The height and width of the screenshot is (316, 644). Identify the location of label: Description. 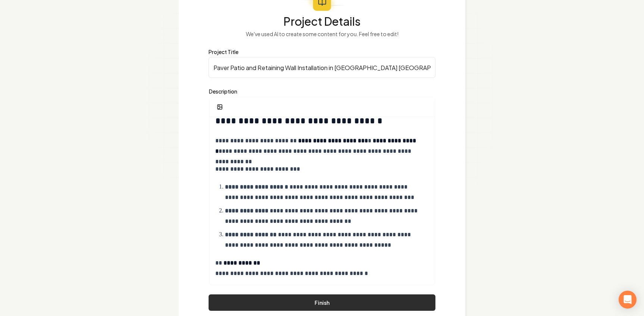
(322, 91).